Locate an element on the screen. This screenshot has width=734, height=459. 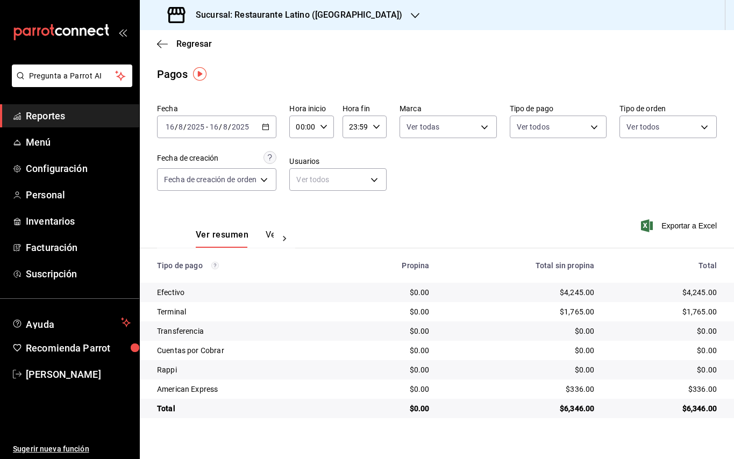
span: Regresar is located at coordinates (194, 44).